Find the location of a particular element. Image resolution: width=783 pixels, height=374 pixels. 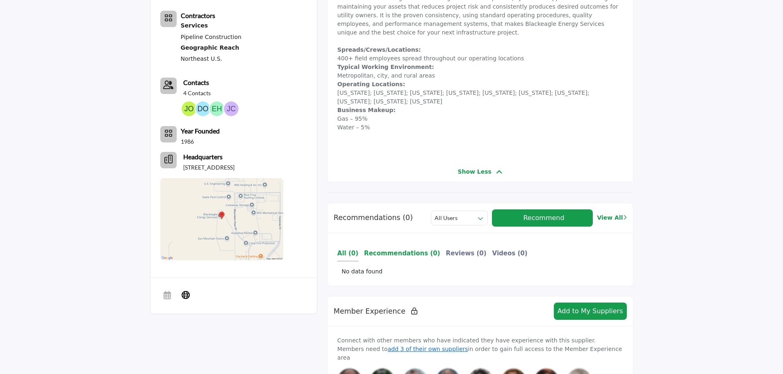

a: Link of redirect to contact page is located at coordinates (169, 86).